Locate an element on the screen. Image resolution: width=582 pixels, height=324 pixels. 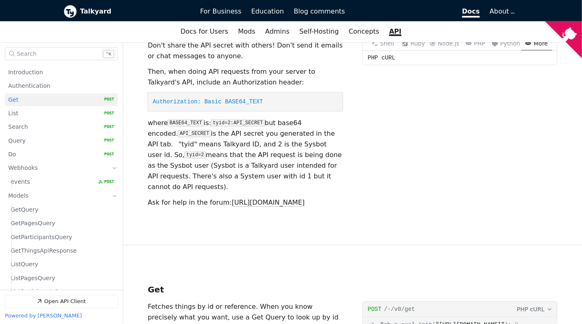
span: post is located at coordinates (375, 309).